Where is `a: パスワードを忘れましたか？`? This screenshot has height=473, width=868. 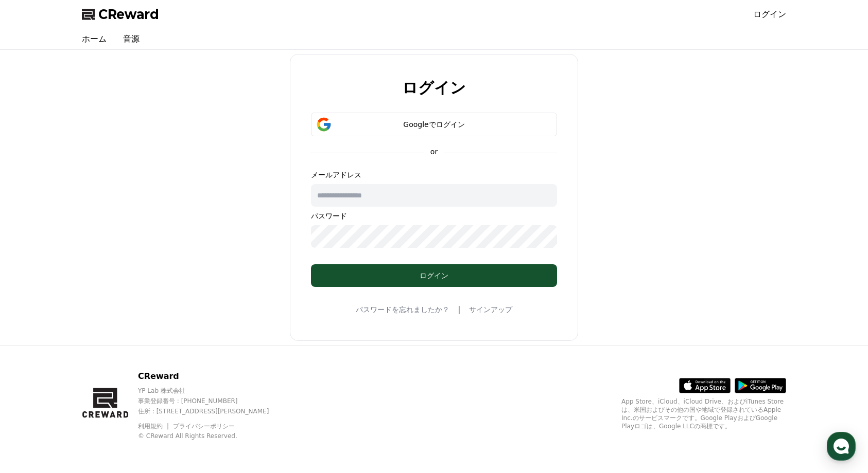
a: パスワードを忘れましたか？ is located at coordinates (402, 310).